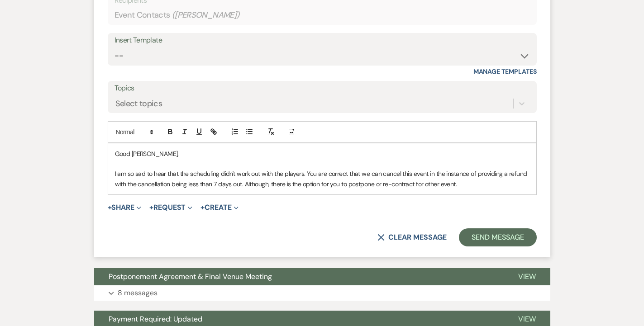  Describe the element at coordinates (322, 179) in the screenshot. I see `p: I am so sad to hear that the scheduling didn't work out with the players. You are correct that we...` at that location.